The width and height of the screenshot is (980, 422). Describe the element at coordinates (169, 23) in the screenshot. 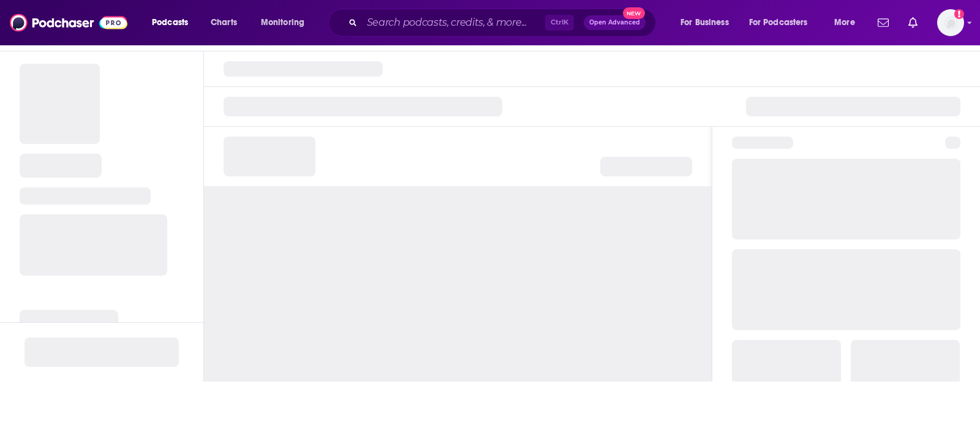

I see `span: Podcasts` at that location.